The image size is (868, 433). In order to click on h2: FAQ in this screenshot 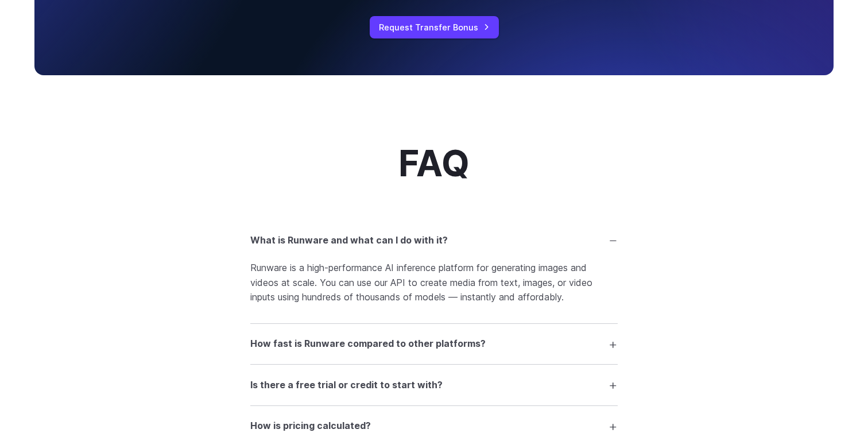, I will do `click(434, 164)`.